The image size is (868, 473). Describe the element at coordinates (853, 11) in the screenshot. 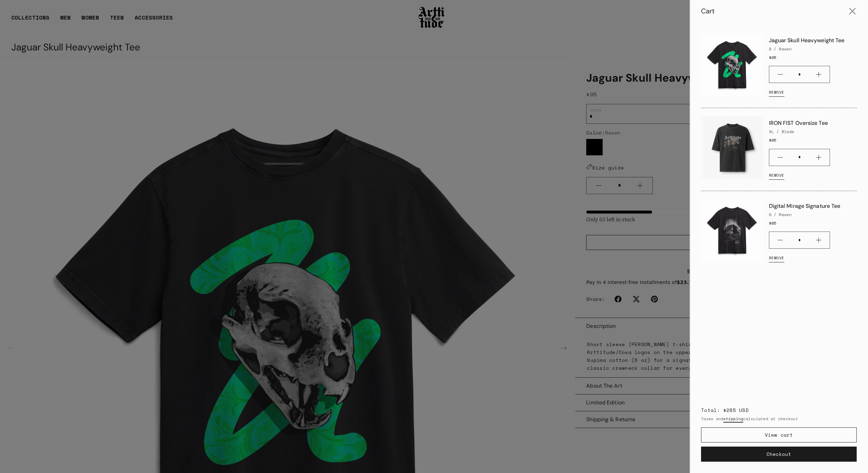

I see `button: Close cart` at that location.